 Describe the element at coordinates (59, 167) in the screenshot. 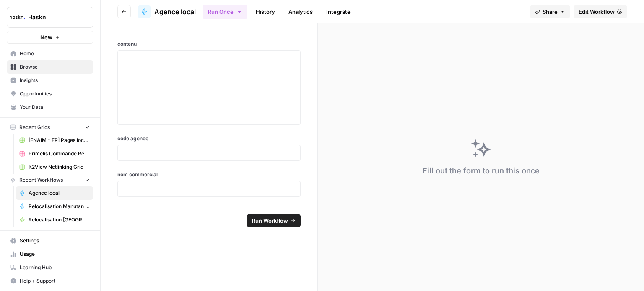

I see `span: K2View Netlinking Grid` at that location.